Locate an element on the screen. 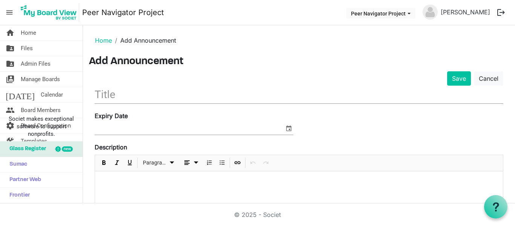 The height and width of the screenshot is (226, 515). button: Bold is located at coordinates (104, 163).